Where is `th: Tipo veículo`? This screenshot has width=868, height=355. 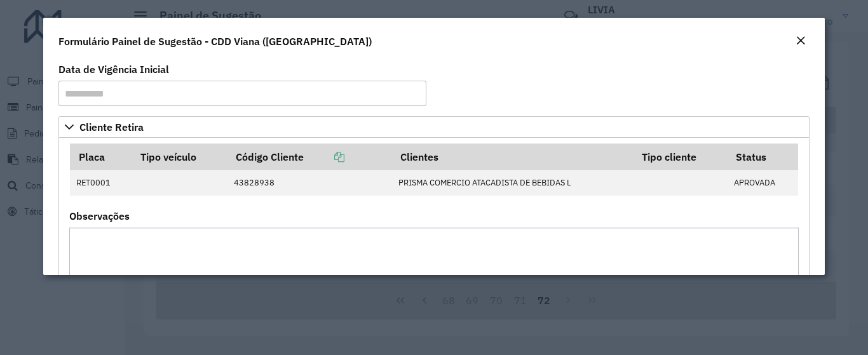
th: Tipo veículo is located at coordinates (179, 157).